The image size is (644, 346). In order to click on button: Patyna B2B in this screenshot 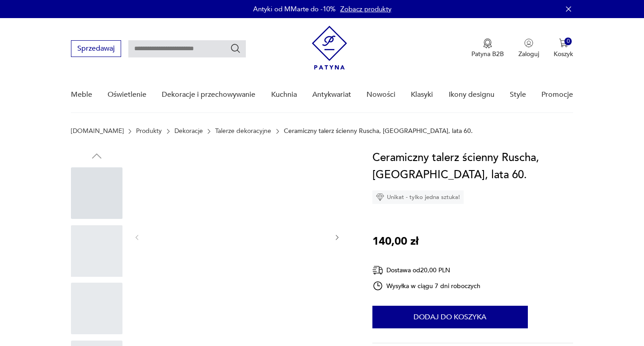, I will do `click(488, 48)`.